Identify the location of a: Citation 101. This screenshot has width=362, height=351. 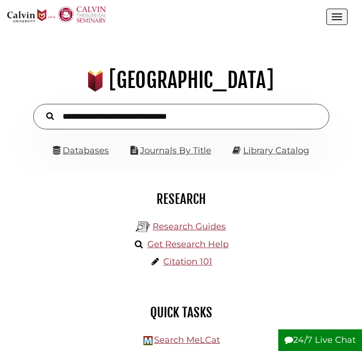
(188, 262).